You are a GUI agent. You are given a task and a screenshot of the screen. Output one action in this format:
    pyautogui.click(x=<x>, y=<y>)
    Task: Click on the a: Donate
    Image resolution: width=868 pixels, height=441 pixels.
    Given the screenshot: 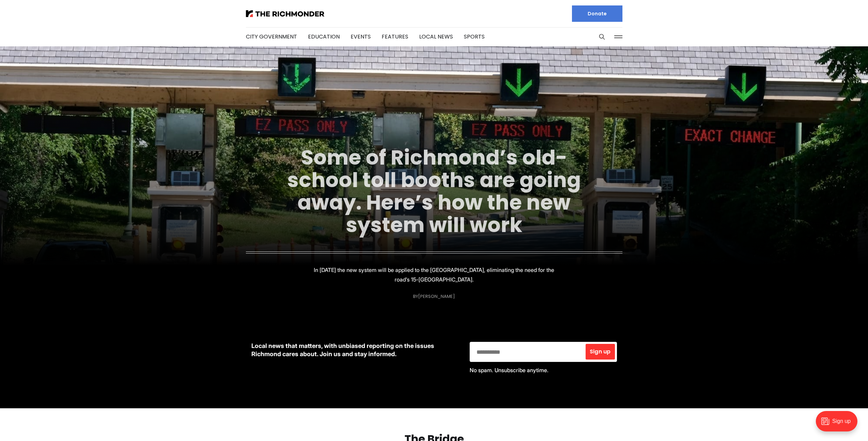 What is the action you would take?
    pyautogui.click(x=597, y=14)
    